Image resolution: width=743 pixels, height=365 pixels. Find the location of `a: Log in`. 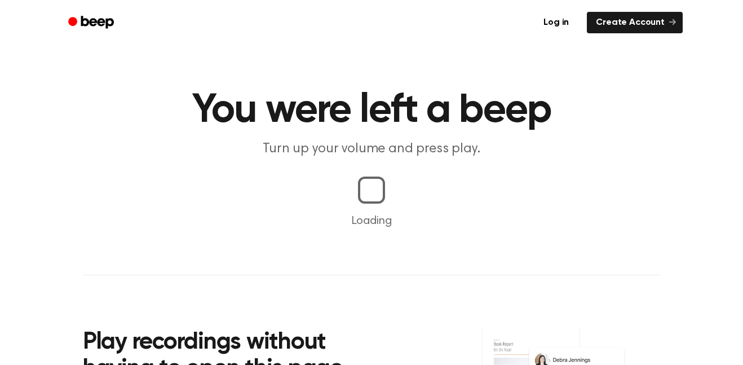

a: Log in is located at coordinates (556, 23).